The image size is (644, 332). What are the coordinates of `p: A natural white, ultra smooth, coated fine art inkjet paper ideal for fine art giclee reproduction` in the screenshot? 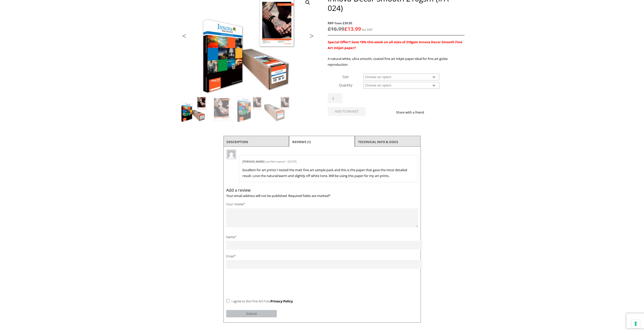 It's located at (396, 61).